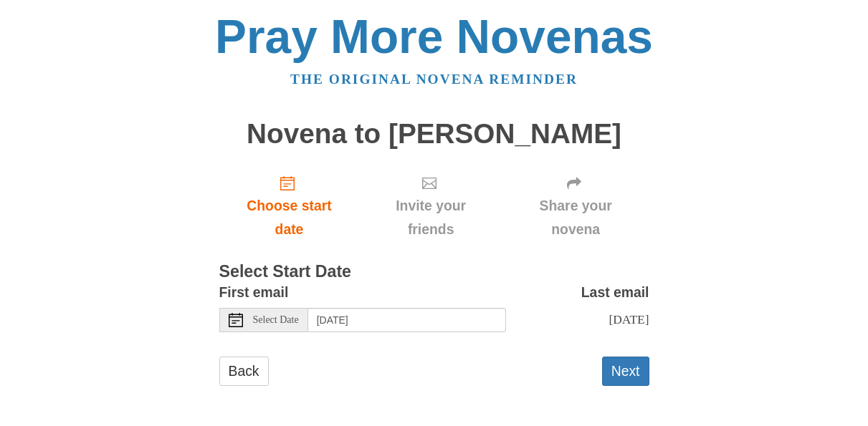 Image resolution: width=868 pixels, height=426 pixels. Describe the element at coordinates (434, 79) in the screenshot. I see `a: The original novena reminder` at that location.